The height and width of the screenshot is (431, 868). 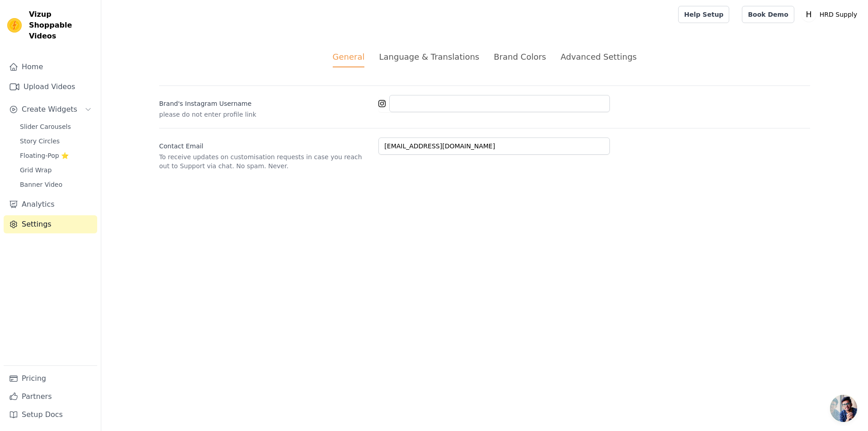 I want to click on a: Pricing, so click(x=50, y=378).